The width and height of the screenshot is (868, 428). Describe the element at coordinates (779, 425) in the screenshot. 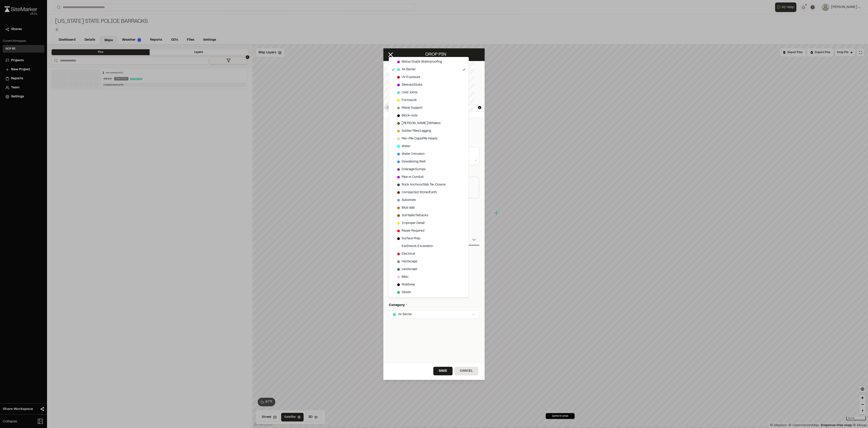

I see `a: Mapbox` at that location.